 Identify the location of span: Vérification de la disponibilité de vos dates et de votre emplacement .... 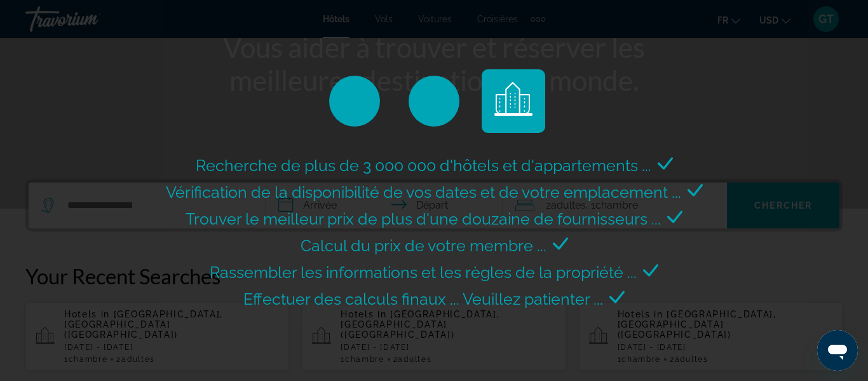
(423, 192).